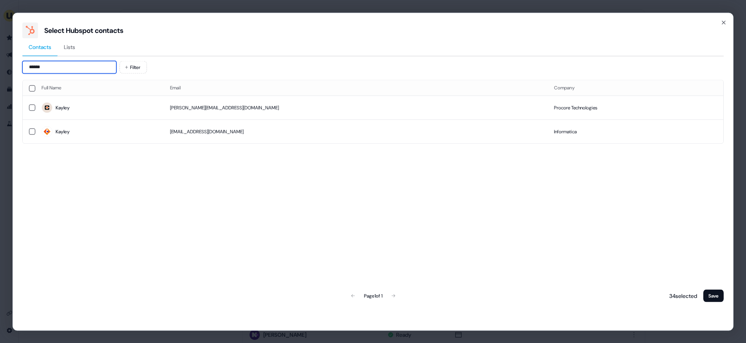  I want to click on span: Contacts, so click(40, 47).